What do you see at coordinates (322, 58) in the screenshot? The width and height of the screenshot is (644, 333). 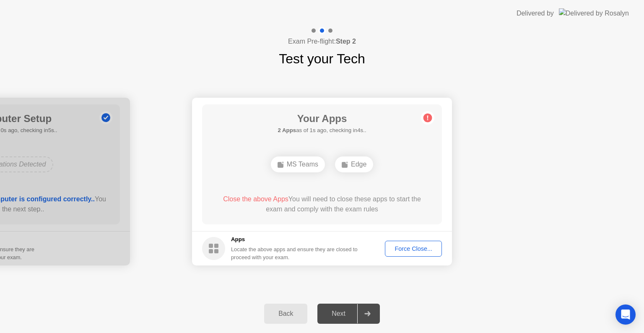 I see `h1: Test your Tech` at bounding box center [322, 58].